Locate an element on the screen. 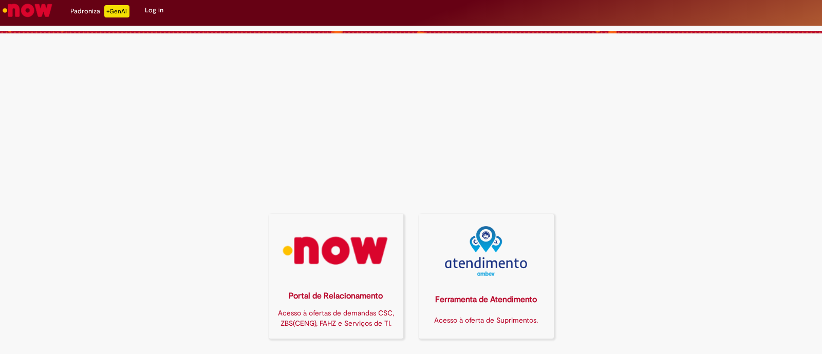 The image size is (822, 354). p: +GenAi is located at coordinates (117, 11).